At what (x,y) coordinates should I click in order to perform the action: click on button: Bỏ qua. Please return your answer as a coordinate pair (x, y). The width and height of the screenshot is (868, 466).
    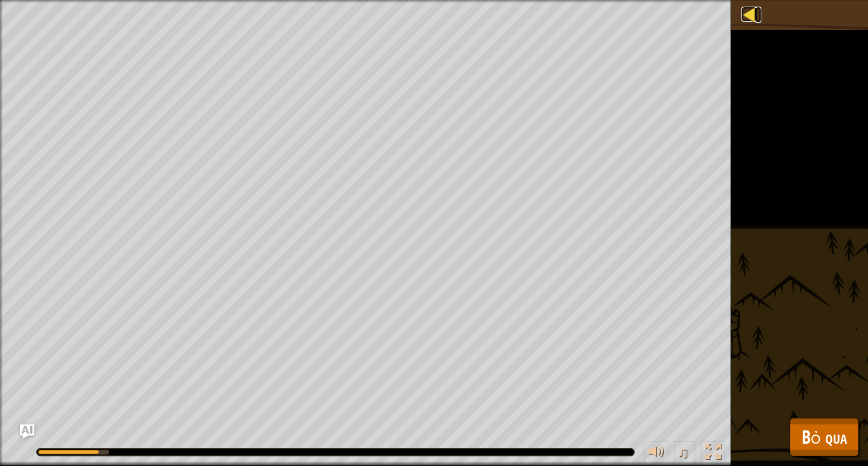
    Looking at the image, I should click on (824, 436).